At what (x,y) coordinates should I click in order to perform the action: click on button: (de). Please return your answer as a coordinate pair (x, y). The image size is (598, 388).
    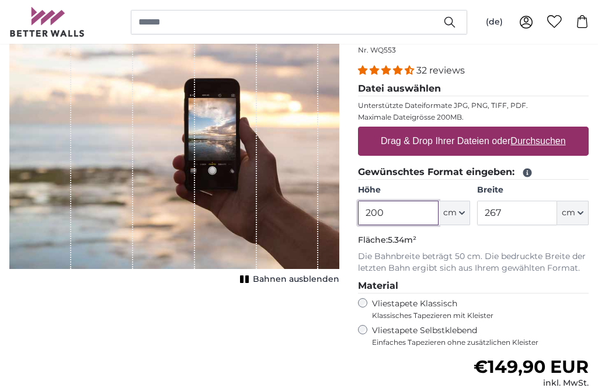
    Looking at the image, I should click on (494, 22).